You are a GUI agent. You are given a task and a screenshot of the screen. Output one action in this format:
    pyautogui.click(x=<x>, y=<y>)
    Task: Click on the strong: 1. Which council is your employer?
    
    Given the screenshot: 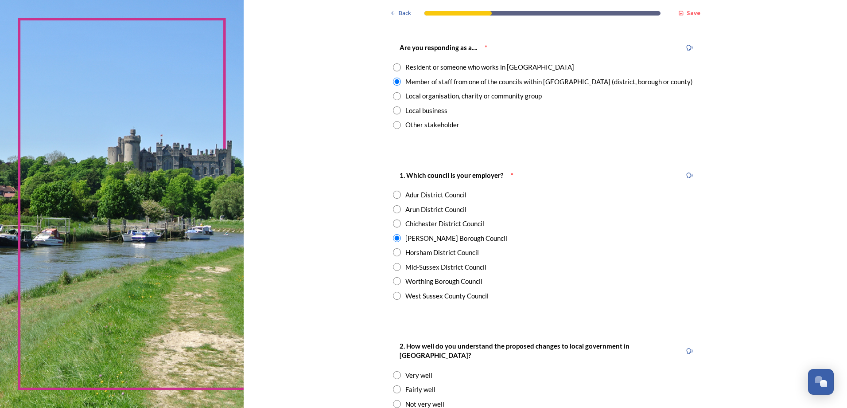 What is the action you would take?
    pyautogui.click(x=452, y=175)
    